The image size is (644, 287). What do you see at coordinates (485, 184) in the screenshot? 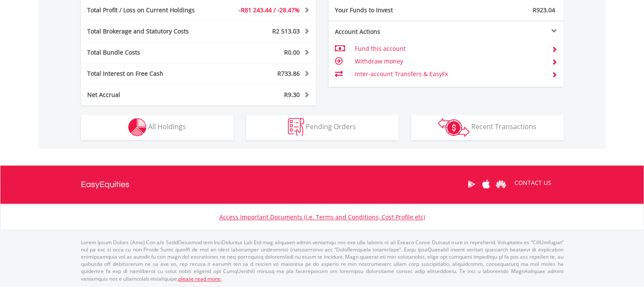
I see `a: Apple` at bounding box center [485, 184].